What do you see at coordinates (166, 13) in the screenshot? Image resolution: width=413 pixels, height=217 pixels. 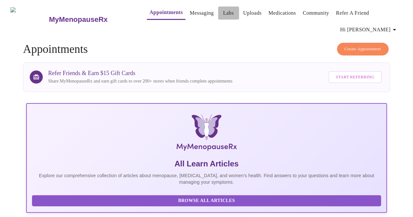 I see `button: Appointments` at bounding box center [166, 13].